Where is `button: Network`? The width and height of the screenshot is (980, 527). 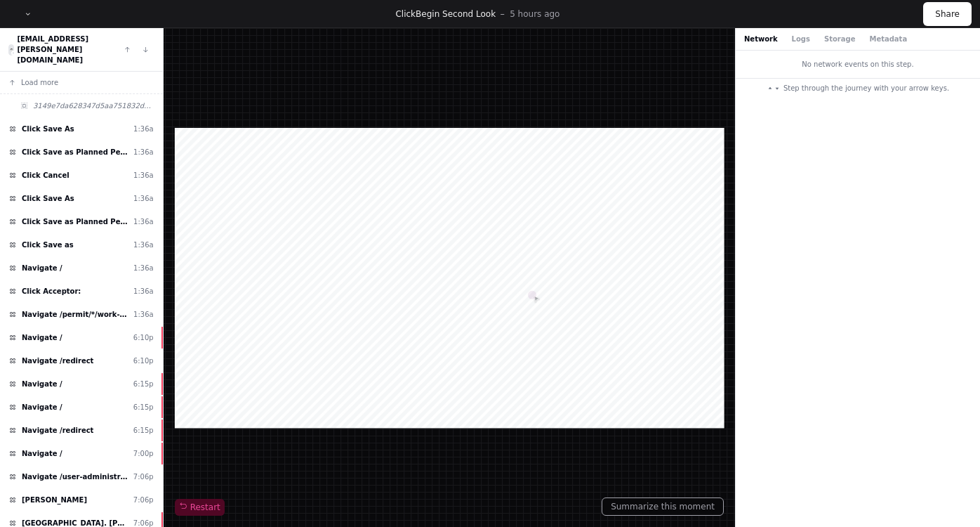 button: Network is located at coordinates (761, 38).